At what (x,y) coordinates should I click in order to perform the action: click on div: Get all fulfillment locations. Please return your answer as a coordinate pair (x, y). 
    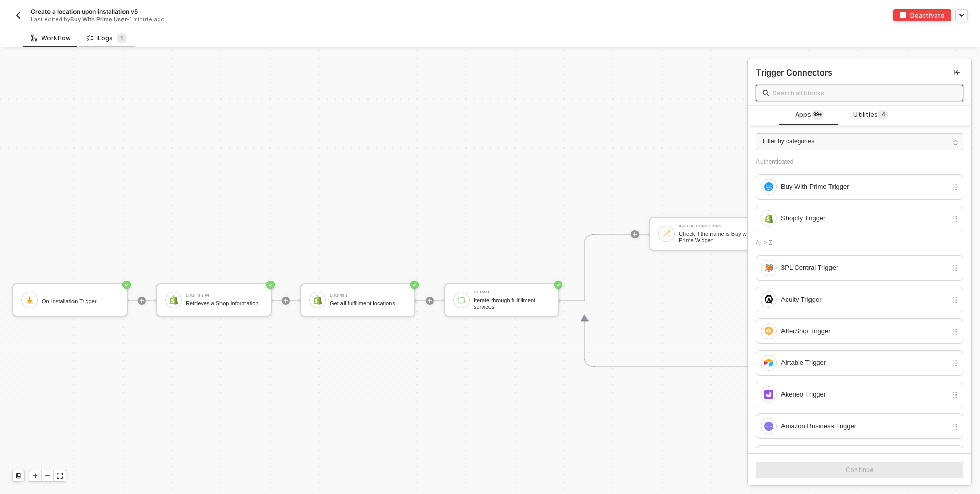
    Looking at the image, I should click on (368, 303).